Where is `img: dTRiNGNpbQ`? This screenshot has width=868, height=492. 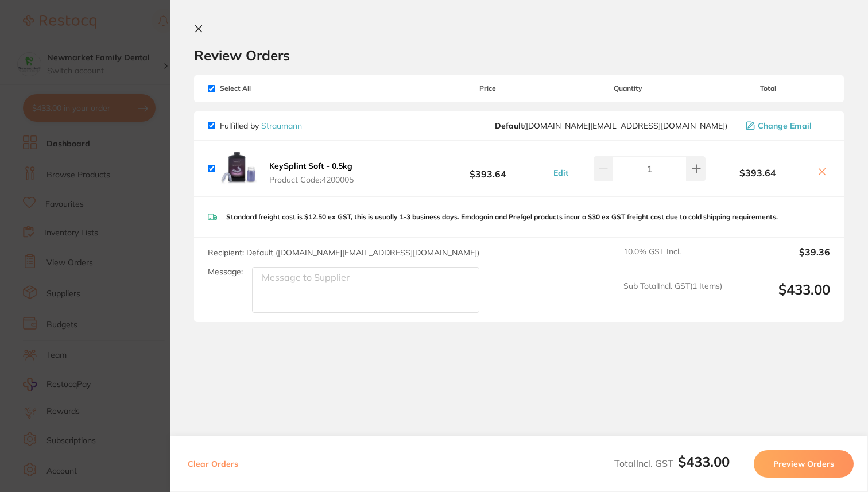 img: dTRiNGNpbQ is located at coordinates (238, 169).